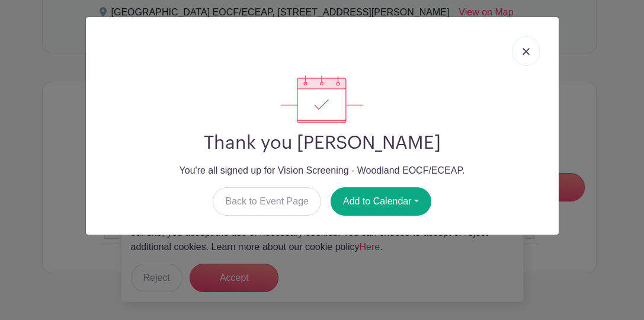 Image resolution: width=644 pixels, height=320 pixels. What do you see at coordinates (322, 171) in the screenshot?
I see `p: You're all signed up for Vision Screening - Woodland EOCF/ECEAP.` at bounding box center [322, 171].